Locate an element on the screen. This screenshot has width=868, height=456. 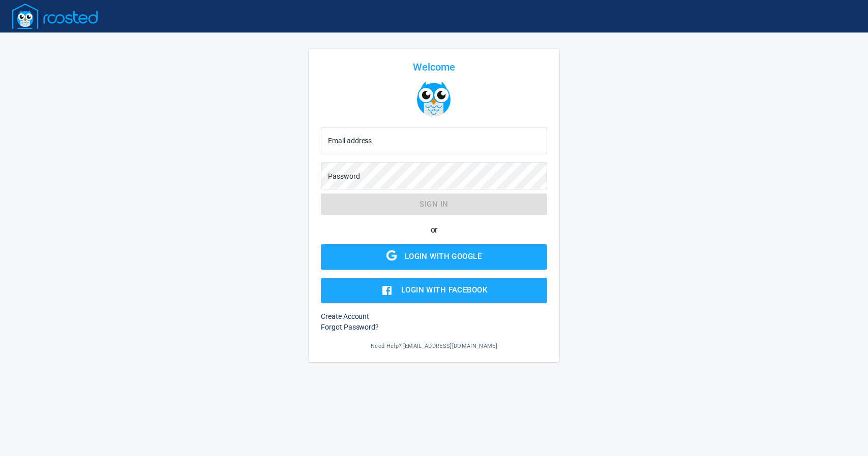
div: Welcome is located at coordinates (433, 67).